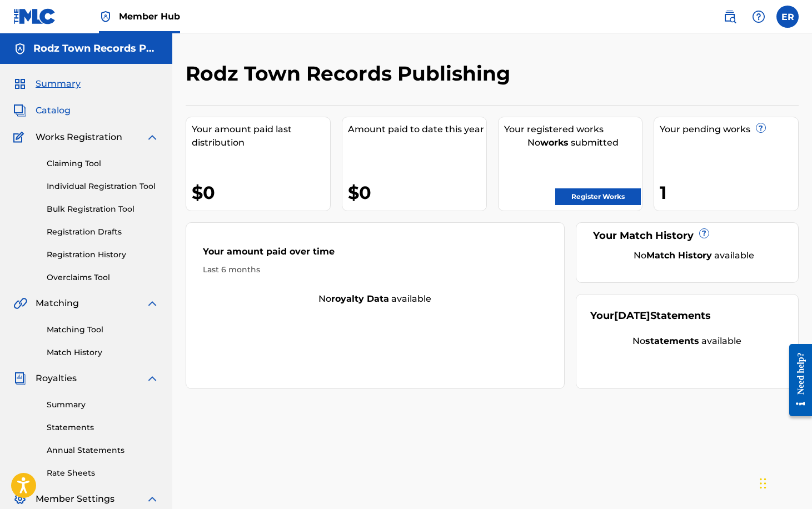 This screenshot has height=509, width=812. Describe the element at coordinates (784, 482) in the screenshot. I see `div: Chat Widget` at that location.